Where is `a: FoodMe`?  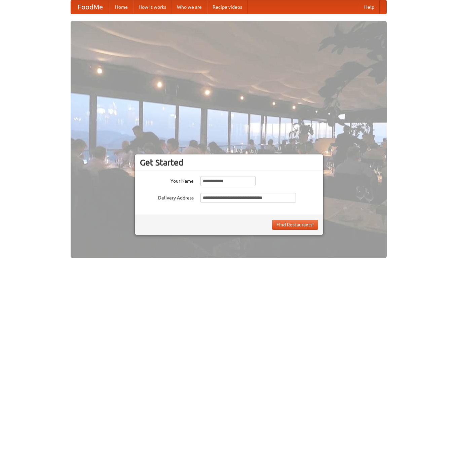 a: FoodMe is located at coordinates (90, 7).